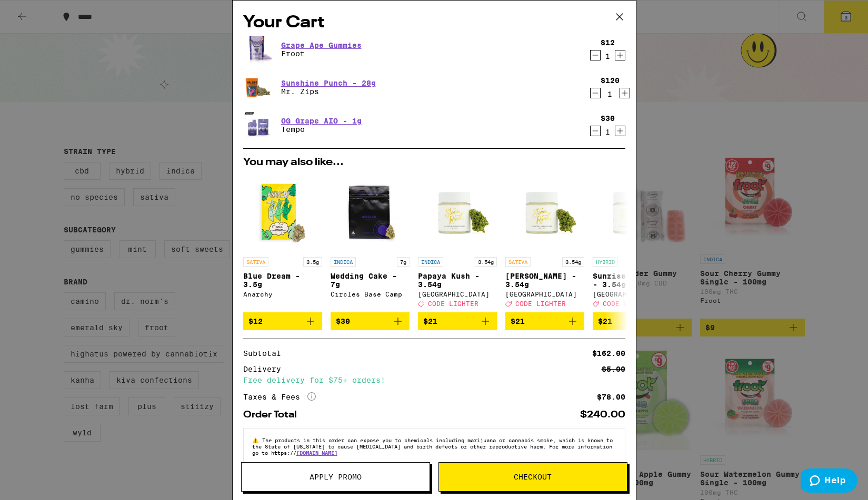 This screenshot has width=868, height=500. Describe the element at coordinates (432, 446) in the screenshot. I see `span: The products in this order can expose you to chemicals including marijuana or cannabis smoke, whi...` at that location.